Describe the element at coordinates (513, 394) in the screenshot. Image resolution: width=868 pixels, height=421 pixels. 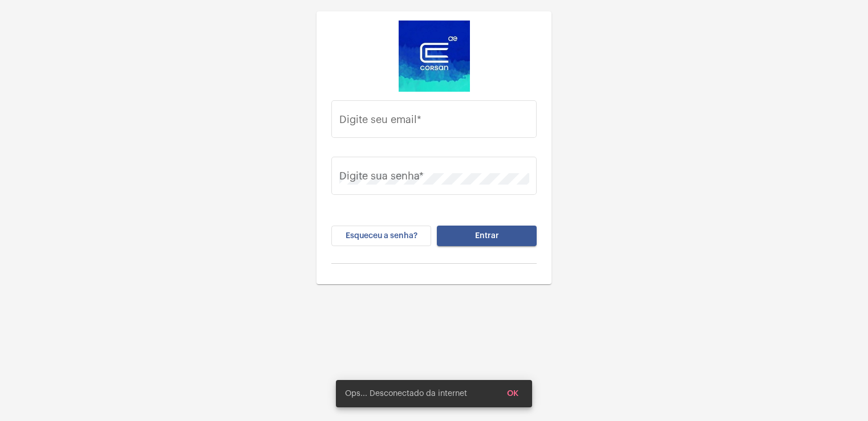
I see `span: OK` at that location.